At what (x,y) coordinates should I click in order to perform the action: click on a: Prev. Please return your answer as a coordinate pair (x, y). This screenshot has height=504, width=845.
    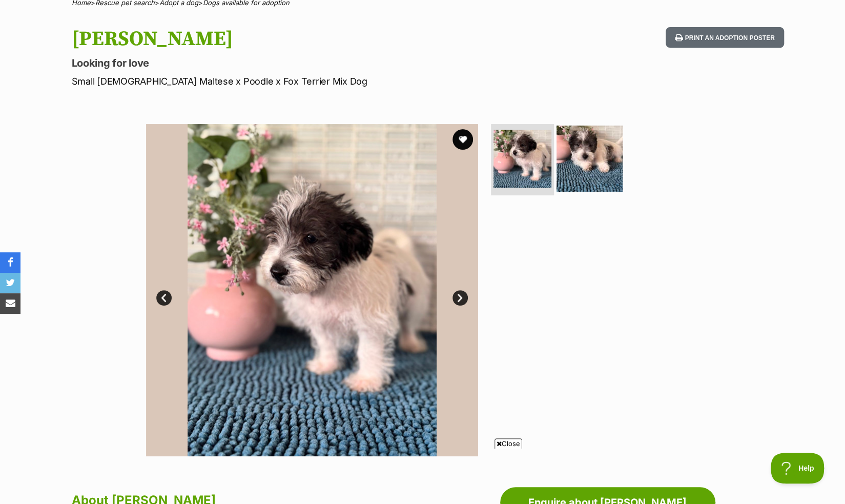
    Looking at the image, I should click on (164, 298).